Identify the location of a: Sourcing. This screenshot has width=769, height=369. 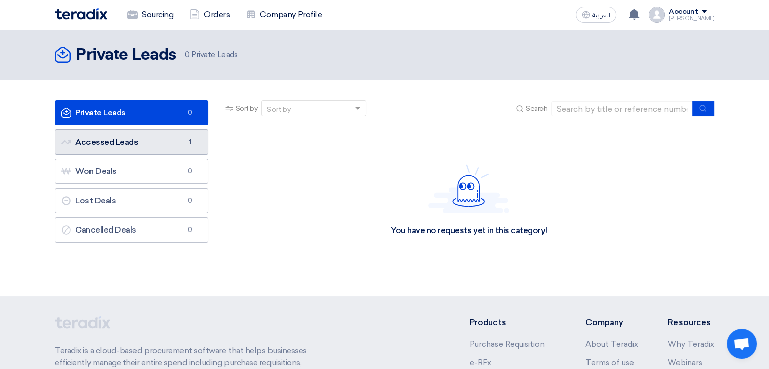
(150, 15).